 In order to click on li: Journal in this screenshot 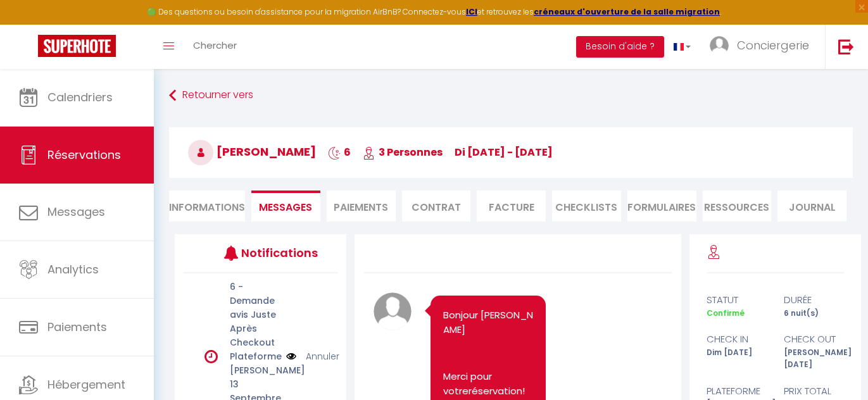, I will do `click(812, 206)`.